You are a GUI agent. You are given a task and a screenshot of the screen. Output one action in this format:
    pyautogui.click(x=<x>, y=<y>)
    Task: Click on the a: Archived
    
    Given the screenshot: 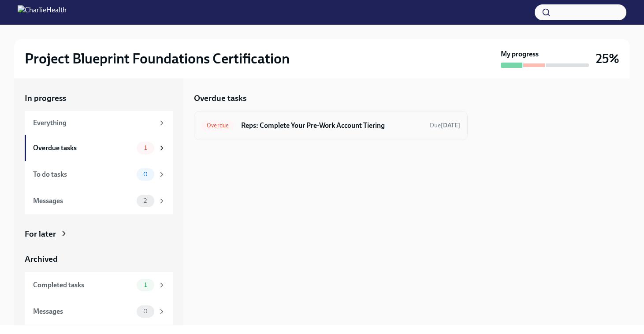 What is the action you would take?
    pyautogui.click(x=99, y=259)
    